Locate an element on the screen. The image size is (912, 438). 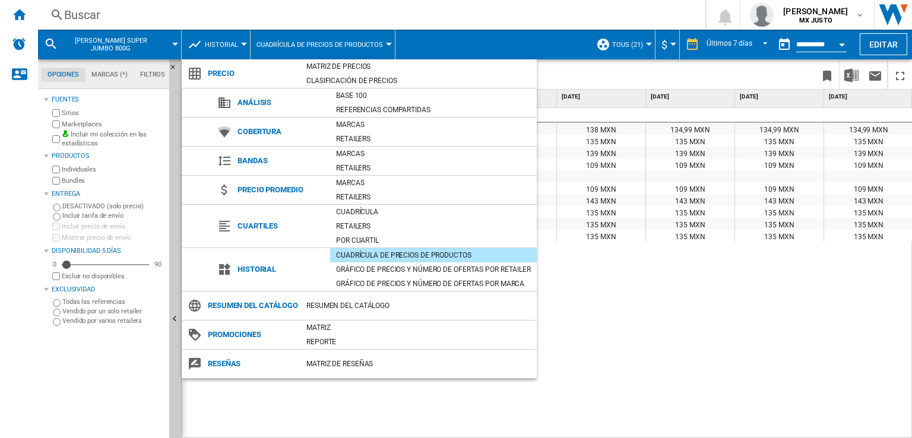
div: Matriz de precios is located at coordinates (419, 66).